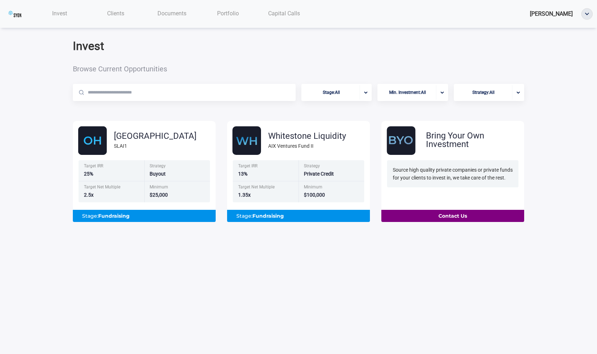 This screenshot has width=597, height=354. I want to click on span: Source high quality private companies or private funds for your clients to invest in, we take car..., so click(453, 174).